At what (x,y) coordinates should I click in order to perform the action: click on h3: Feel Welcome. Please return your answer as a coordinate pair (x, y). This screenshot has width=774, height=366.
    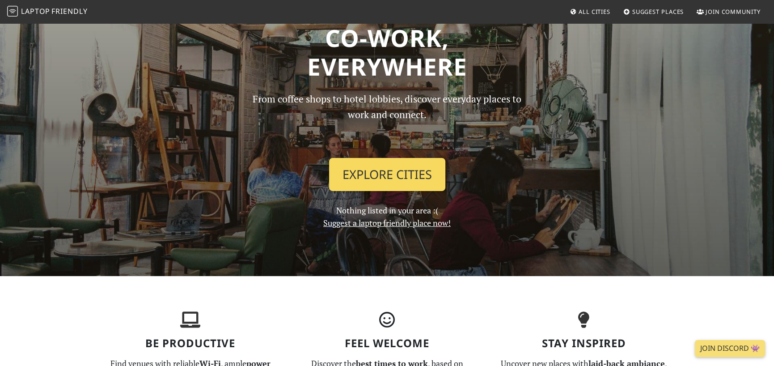
    Looking at the image, I should click on (387, 343).